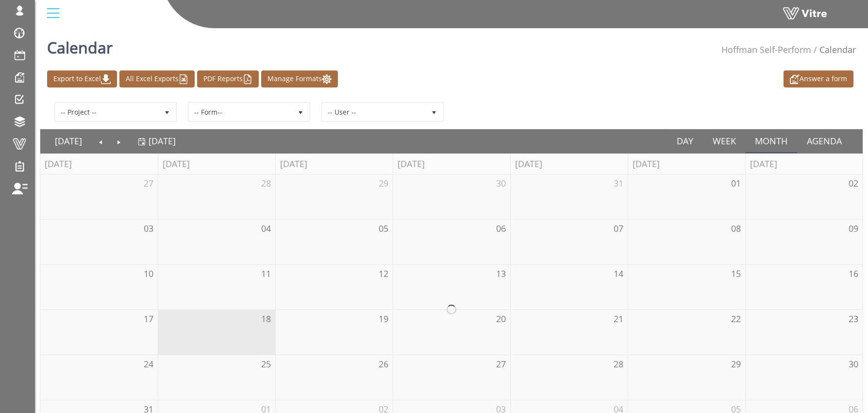 The image size is (868, 413). Describe the element at coordinates (818, 79) in the screenshot. I see `a: Answer a form` at that location.